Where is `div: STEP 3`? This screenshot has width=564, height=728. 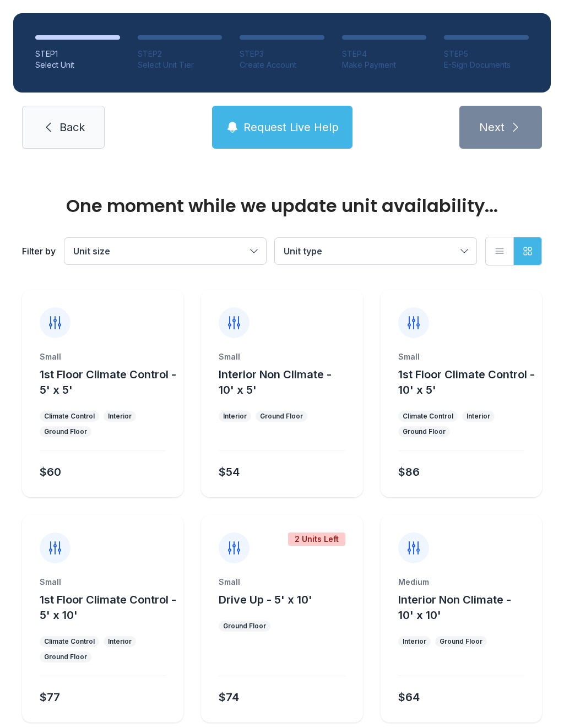
div: STEP 3 is located at coordinates (282, 54).